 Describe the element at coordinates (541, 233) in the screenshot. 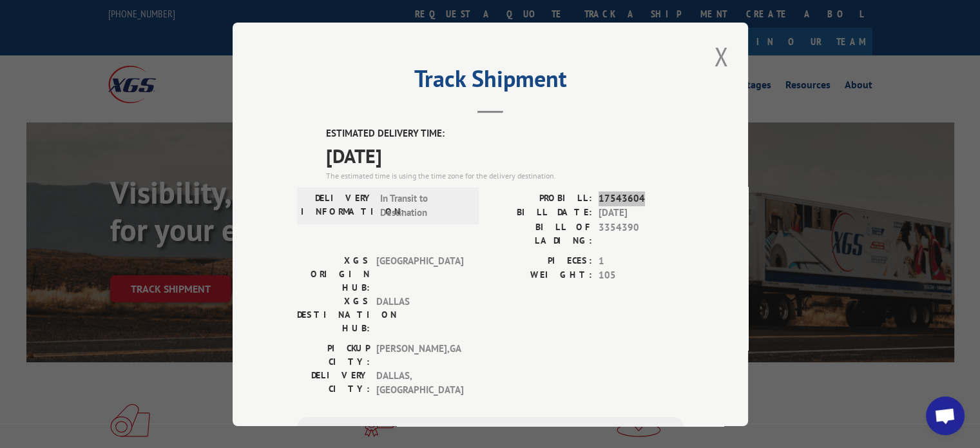

I see `label: BILL OF LADING:` at that location.